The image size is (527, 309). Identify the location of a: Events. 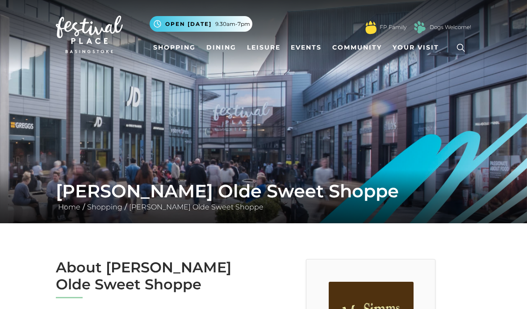
(306, 47).